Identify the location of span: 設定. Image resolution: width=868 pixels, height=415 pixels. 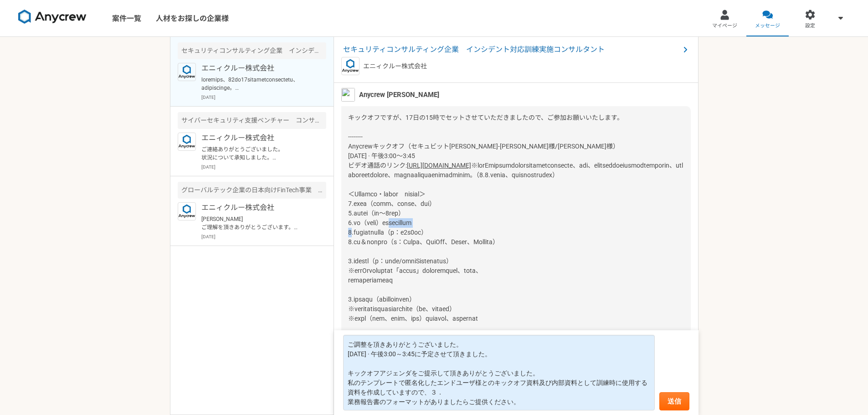
(810, 26).